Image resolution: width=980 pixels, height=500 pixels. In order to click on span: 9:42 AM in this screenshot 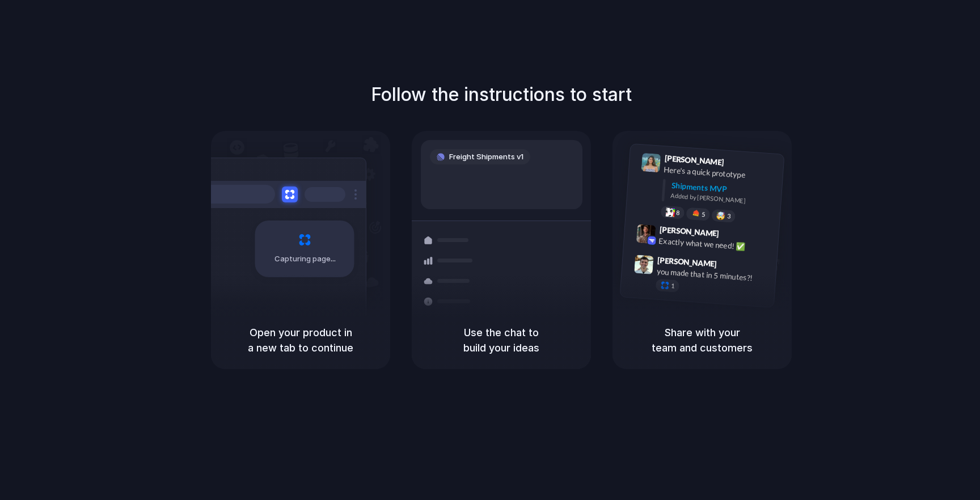, I will do `click(734, 235)`.